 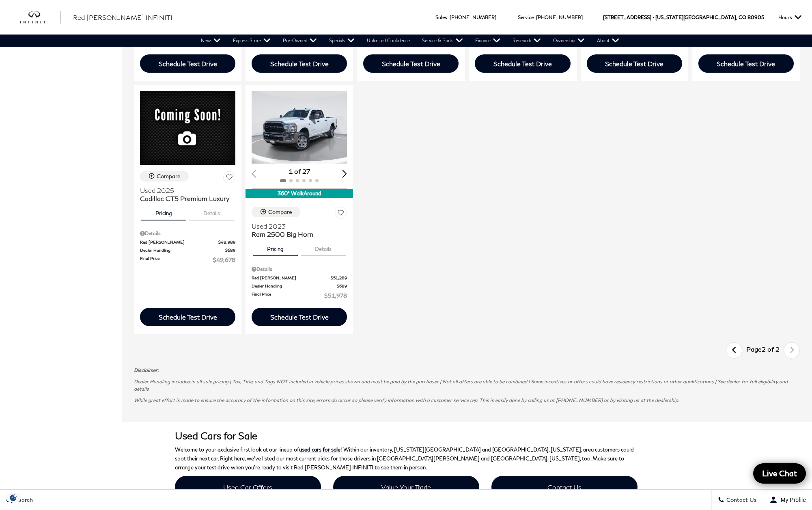 I want to click on span: $49,678, so click(x=224, y=260).